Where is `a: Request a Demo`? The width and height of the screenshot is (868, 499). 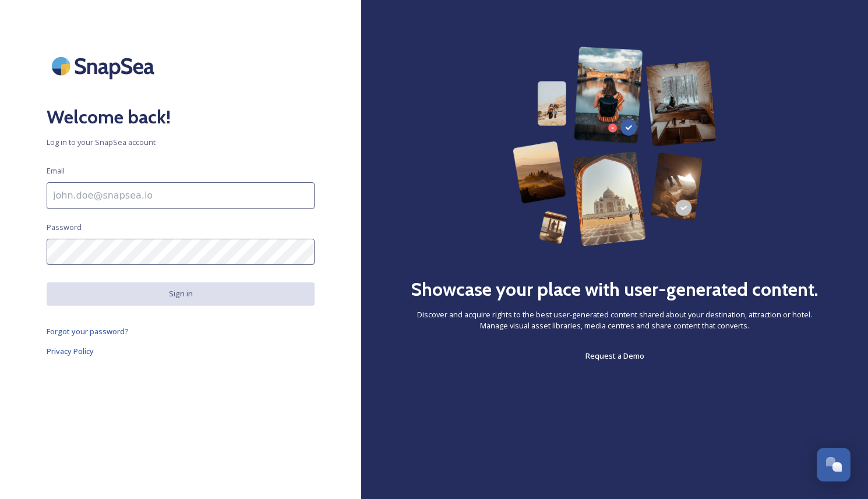 a: Request a Demo is located at coordinates (615, 356).